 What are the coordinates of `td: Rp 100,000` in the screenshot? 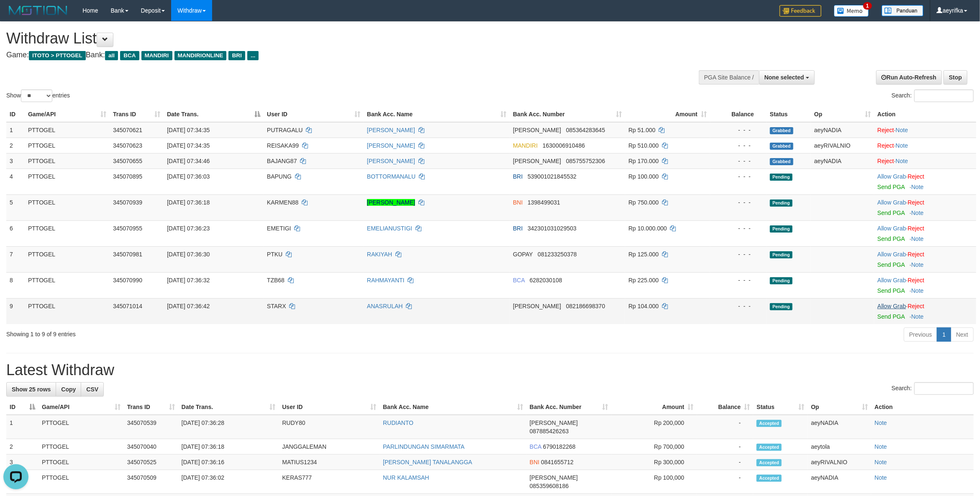 It's located at (655, 481).